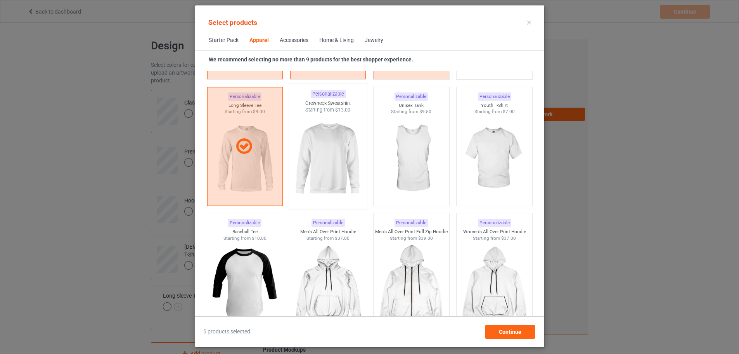 The image size is (739, 354). Describe the element at coordinates (508, 111) in the screenshot. I see `span: $7.00` at that location.